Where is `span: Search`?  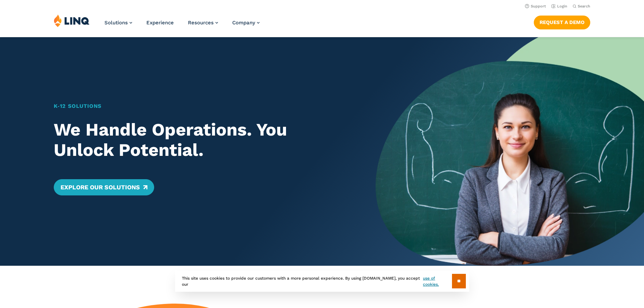
span: Search is located at coordinates (584, 6).